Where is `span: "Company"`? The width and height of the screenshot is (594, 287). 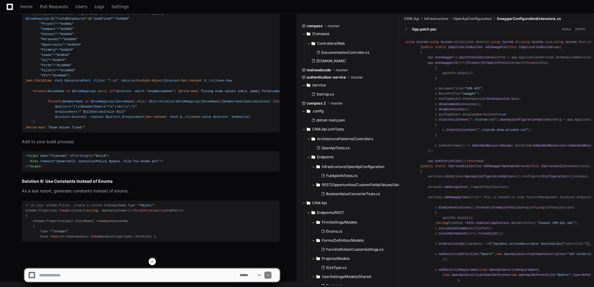
span: "Company" is located at coordinates (48, 29).